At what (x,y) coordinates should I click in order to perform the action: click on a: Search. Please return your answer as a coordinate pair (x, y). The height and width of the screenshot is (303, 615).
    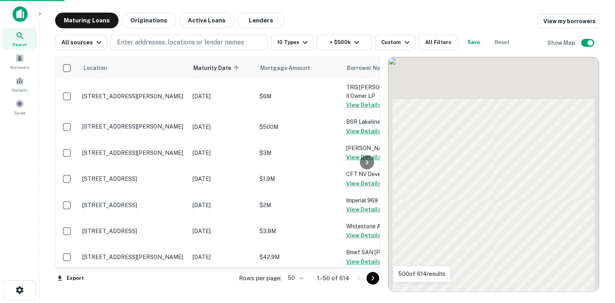
    Looking at the image, I should click on (20, 39).